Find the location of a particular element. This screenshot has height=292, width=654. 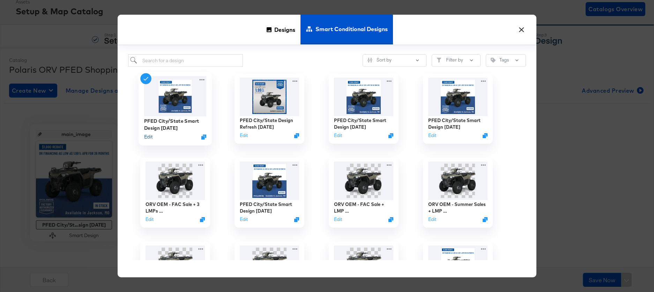

button: SlidersSort by is located at coordinates (395, 60).